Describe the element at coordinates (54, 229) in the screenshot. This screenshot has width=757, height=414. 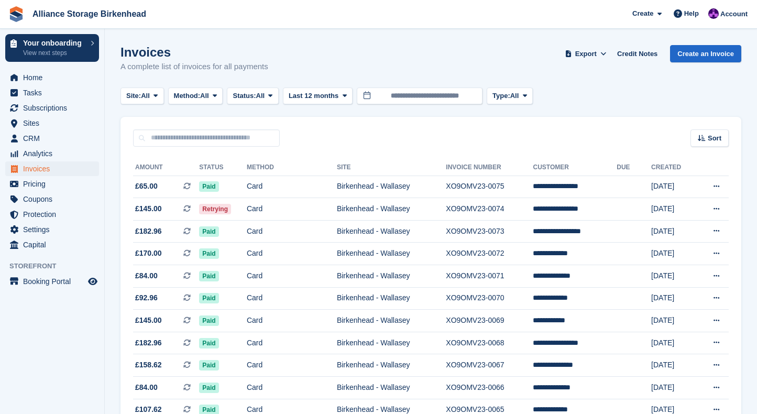
I see `span: Settings` at that location.